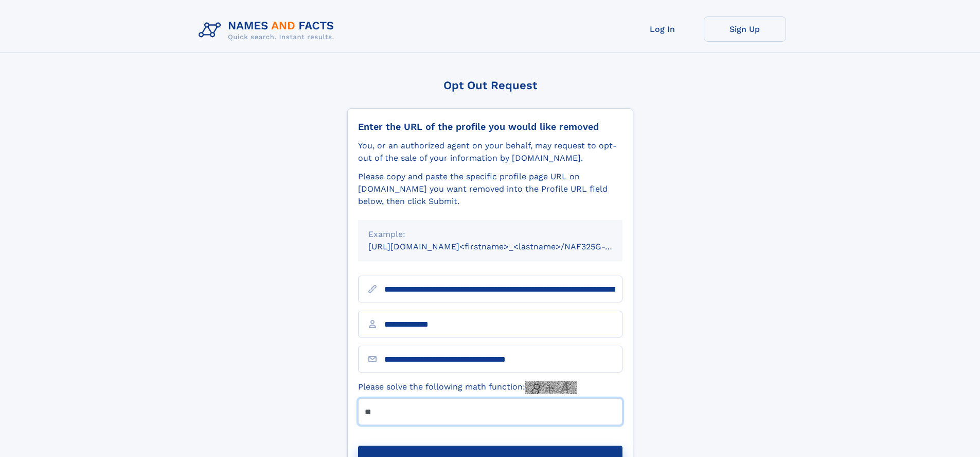 The width and height of the screenshot is (980, 457). What do you see at coordinates (745, 29) in the screenshot?
I see `a: Sign Up` at bounding box center [745, 29].